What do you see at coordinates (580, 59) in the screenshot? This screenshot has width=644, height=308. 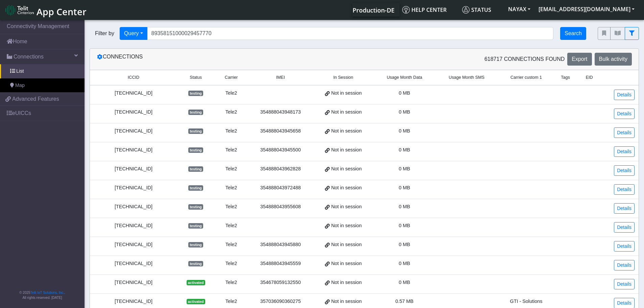 I see `span: Export` at bounding box center [580, 59].